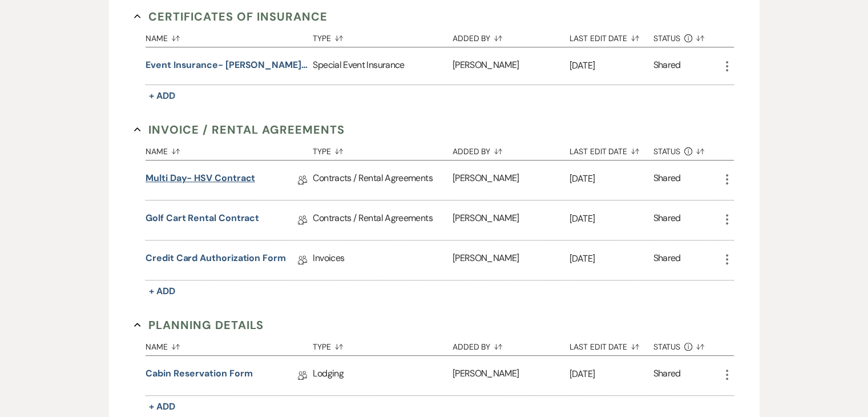 Image resolution: width=868 pixels, height=417 pixels. Describe the element at coordinates (199, 375) in the screenshot. I see `a: Cabin Reservation Form` at that location.